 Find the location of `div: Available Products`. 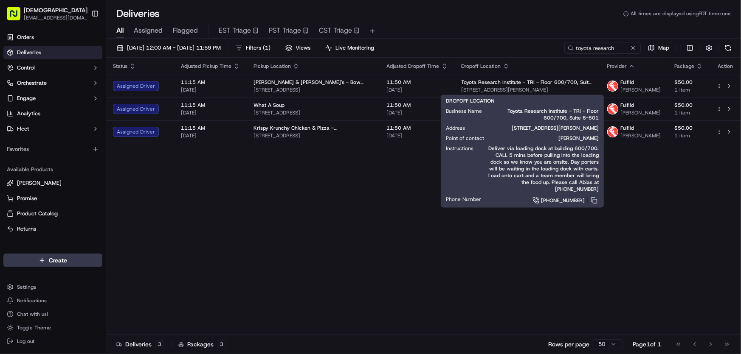

div: Available Products is located at coordinates (53, 170).